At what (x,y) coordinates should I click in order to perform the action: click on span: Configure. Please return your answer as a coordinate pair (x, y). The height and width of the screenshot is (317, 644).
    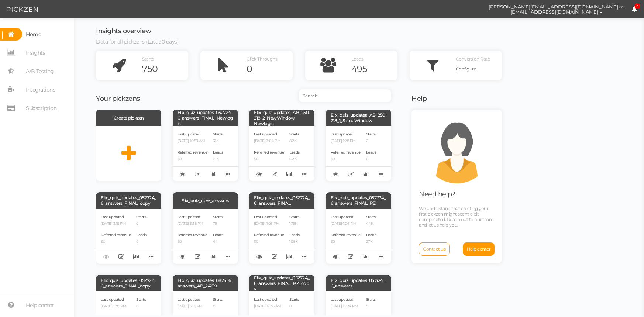
    Looking at the image, I should click on (466, 69).